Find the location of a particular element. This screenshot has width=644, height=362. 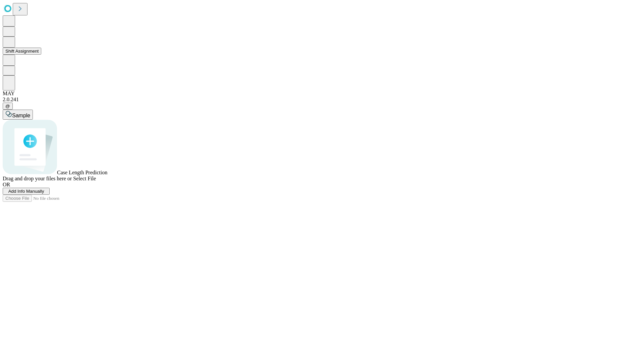

button: Sample is located at coordinates (18, 114).